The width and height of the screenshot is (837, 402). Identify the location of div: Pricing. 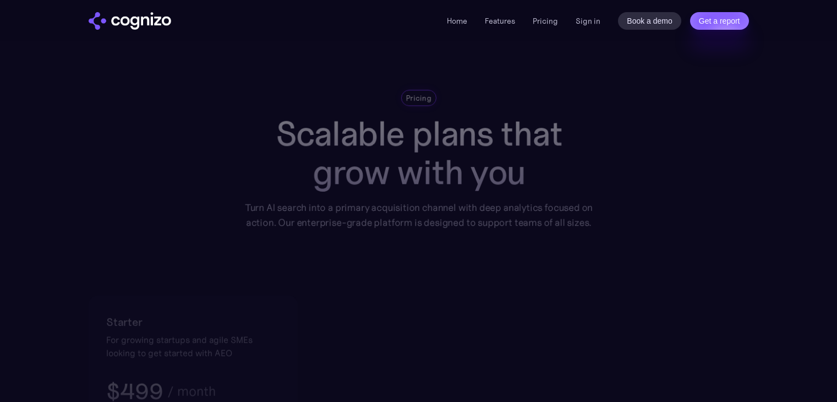
(418, 97).